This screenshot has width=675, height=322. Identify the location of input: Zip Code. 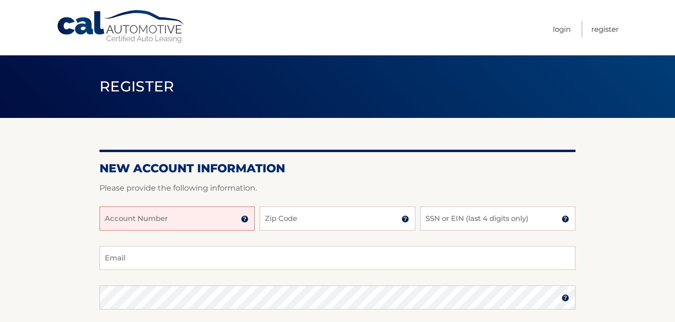
(337, 218).